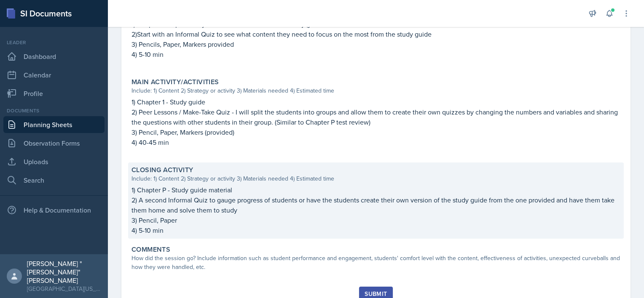  Describe the element at coordinates (54, 143) in the screenshot. I see `a: Observation Forms` at that location.